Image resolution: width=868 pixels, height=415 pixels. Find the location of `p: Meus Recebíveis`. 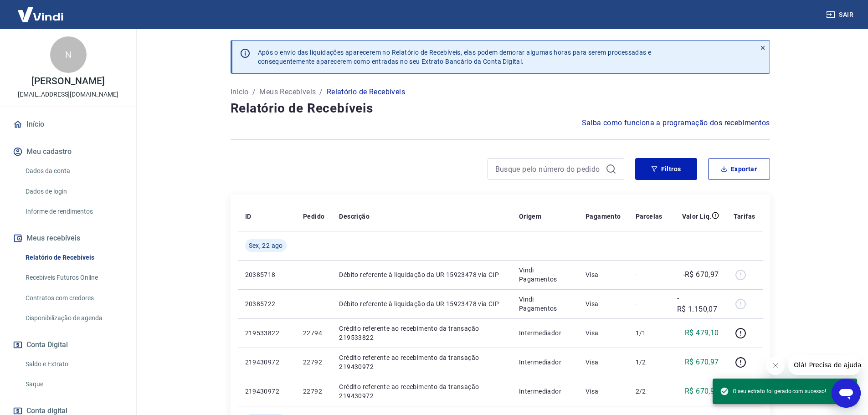

p: Meus Recebíveis is located at coordinates (287, 92).